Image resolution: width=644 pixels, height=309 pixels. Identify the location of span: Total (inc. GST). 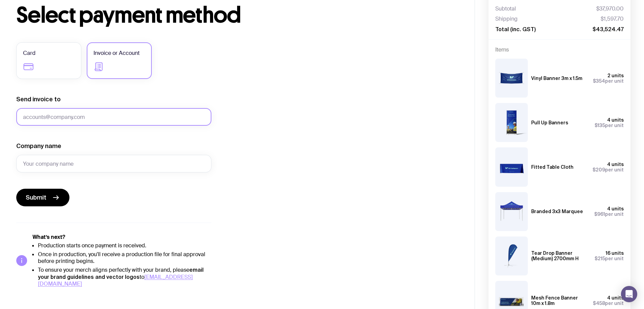
(515, 29).